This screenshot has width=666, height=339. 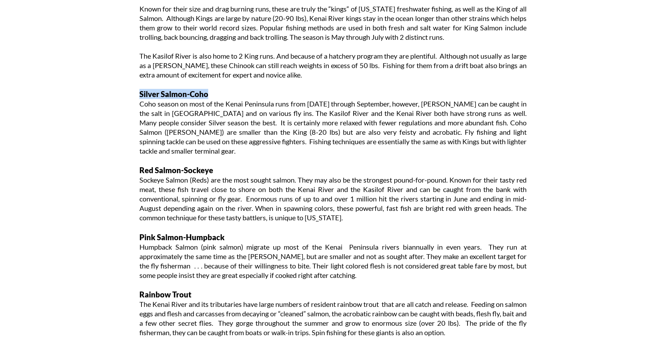 I want to click on p: Silver Salmon-Coho, so click(x=333, y=94).